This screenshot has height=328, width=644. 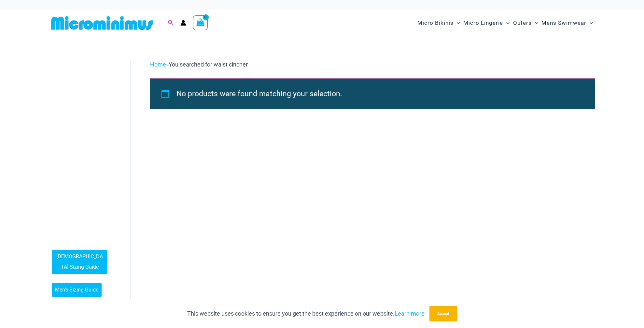 I want to click on span: Micro Lingerie, so click(x=483, y=23).